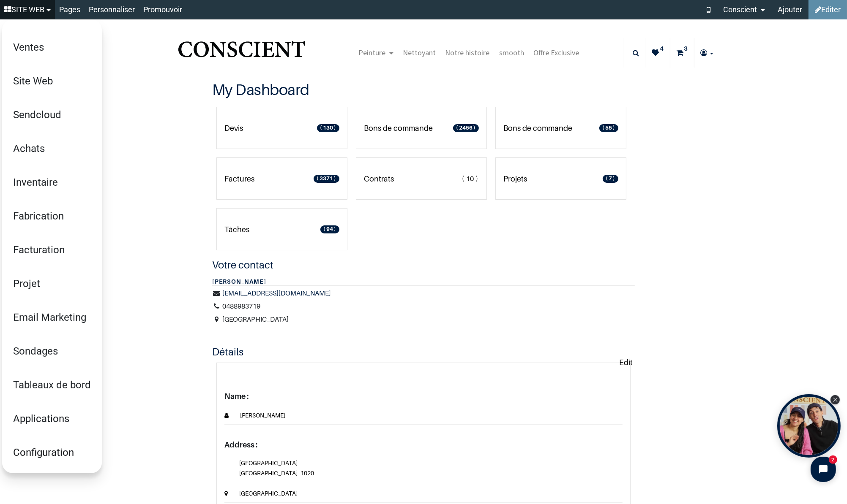 This screenshot has width=847, height=504. I want to click on a: Tâches 94, so click(281, 230).